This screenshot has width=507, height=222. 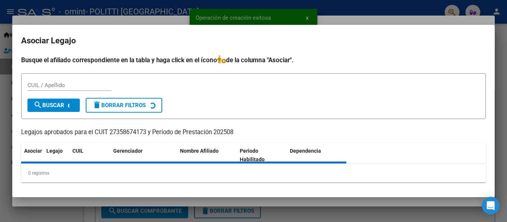 I want to click on datatable-header-cell: CUIL, so click(x=90, y=156).